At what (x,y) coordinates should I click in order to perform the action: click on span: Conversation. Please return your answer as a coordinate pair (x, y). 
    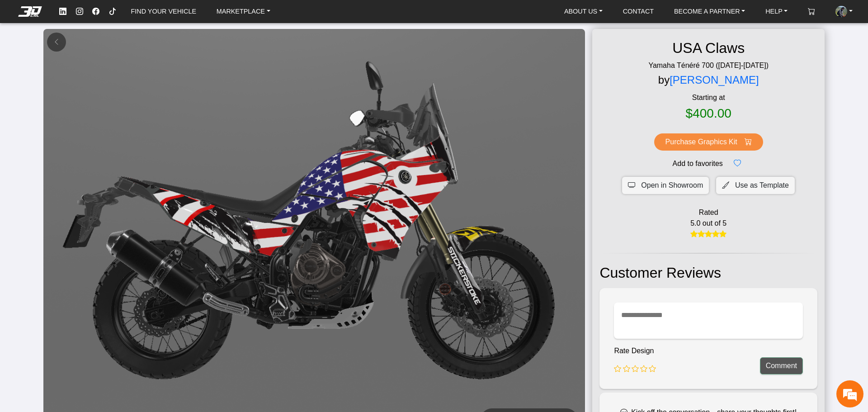
    Looking at the image, I should click on (33, 286).